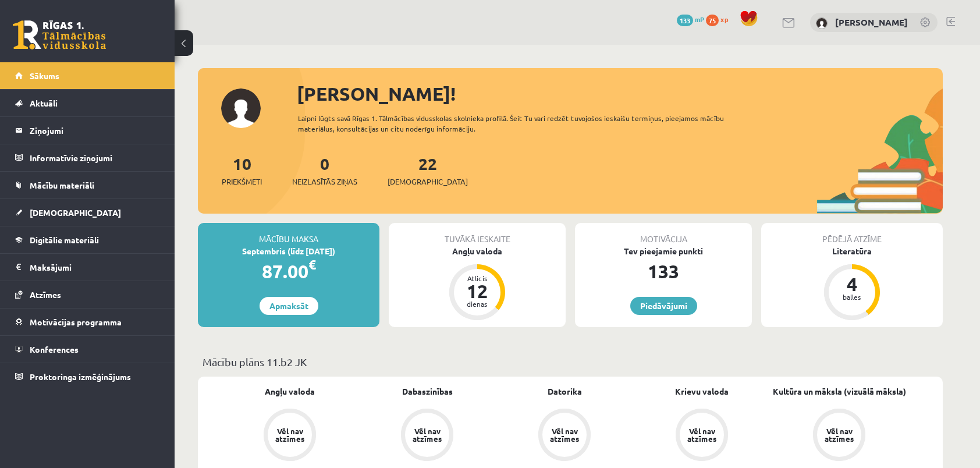 Image resolution: width=980 pixels, height=468 pixels. What do you see at coordinates (87, 295) in the screenshot?
I see `a: Atzīmes` at bounding box center [87, 295].